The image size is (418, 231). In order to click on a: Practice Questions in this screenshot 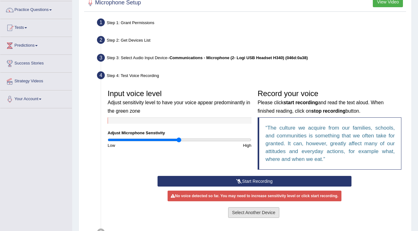, I will do `click(36, 9)`.